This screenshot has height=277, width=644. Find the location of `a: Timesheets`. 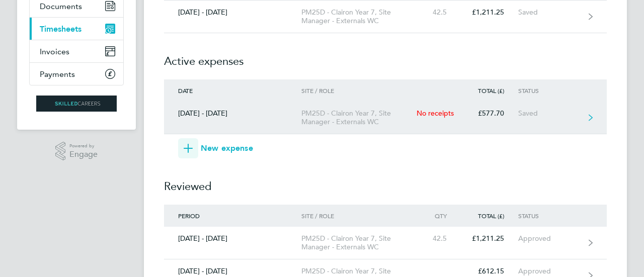

a: Timesheets is located at coordinates (76, 29).